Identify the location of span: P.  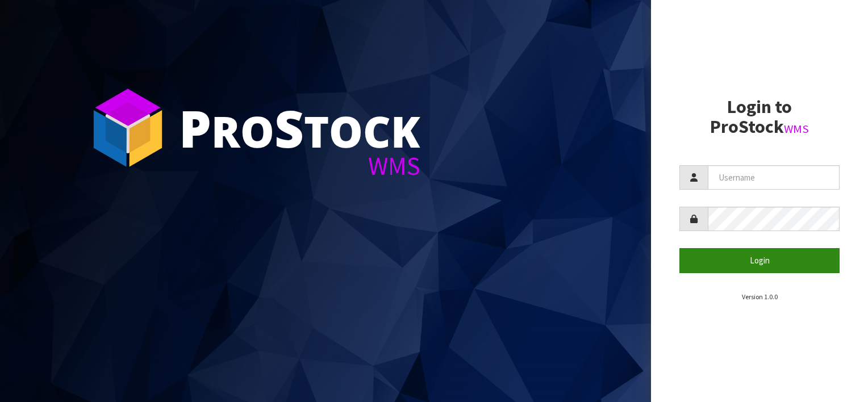
(195, 128).